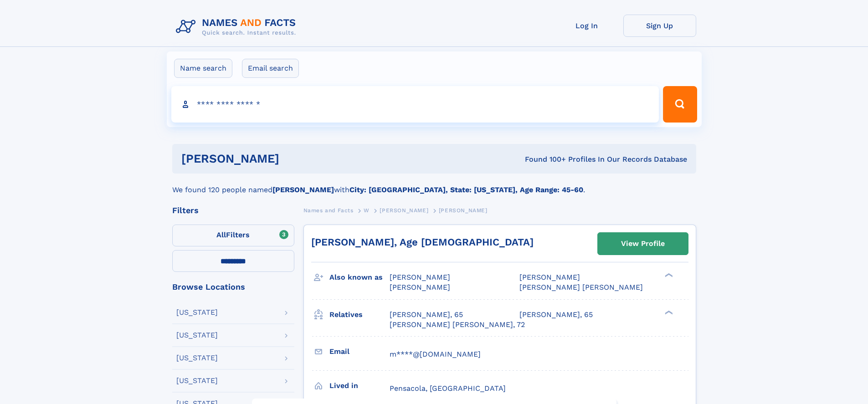 The image size is (868, 404). I want to click on div: Browse Locations, so click(233, 287).